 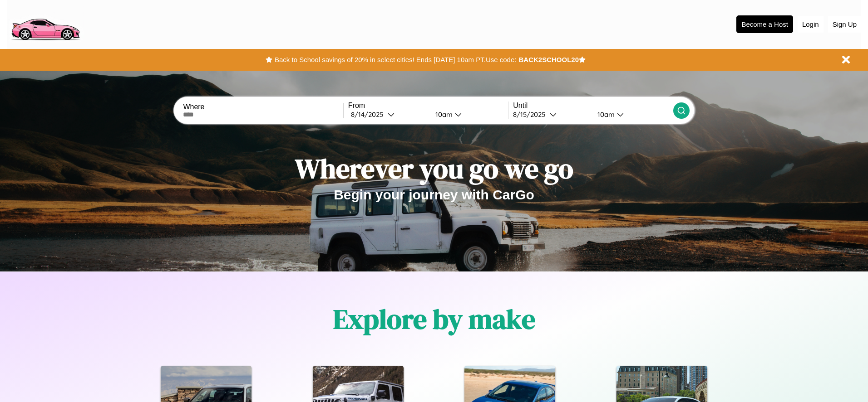 I want to click on img: logo, so click(x=45, y=24).